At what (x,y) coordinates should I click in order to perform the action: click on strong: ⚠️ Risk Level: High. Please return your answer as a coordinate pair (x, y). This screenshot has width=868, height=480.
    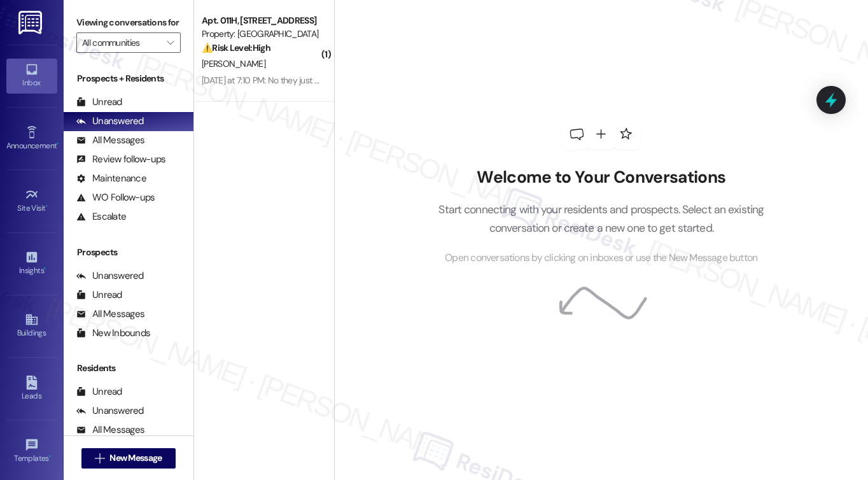
    Looking at the image, I should click on (236, 48).